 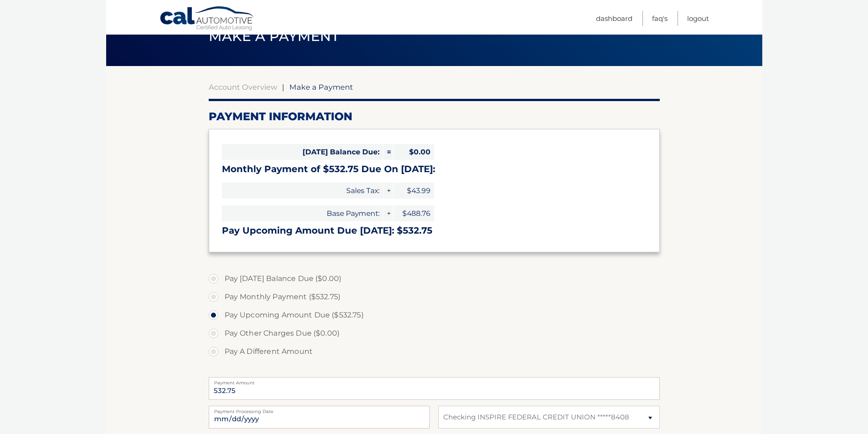 What do you see at coordinates (434, 352) in the screenshot?
I see `label: Pay A Different Amount` at bounding box center [434, 352].